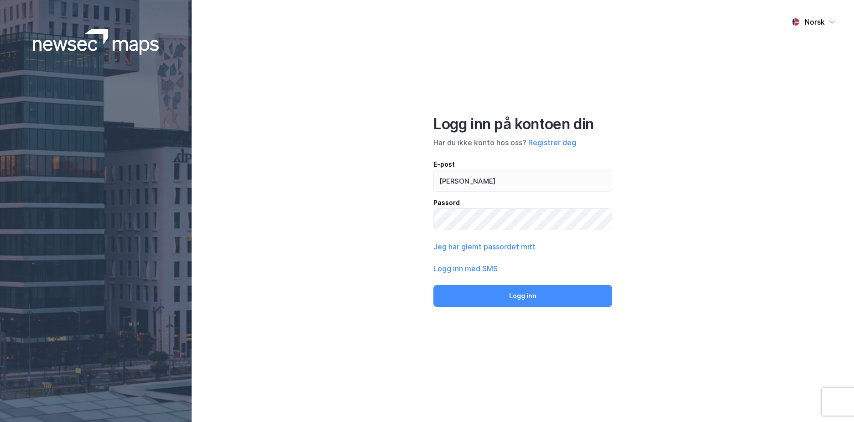 Image resolution: width=854 pixels, height=422 pixels. I want to click on div: Passord, so click(523, 203).